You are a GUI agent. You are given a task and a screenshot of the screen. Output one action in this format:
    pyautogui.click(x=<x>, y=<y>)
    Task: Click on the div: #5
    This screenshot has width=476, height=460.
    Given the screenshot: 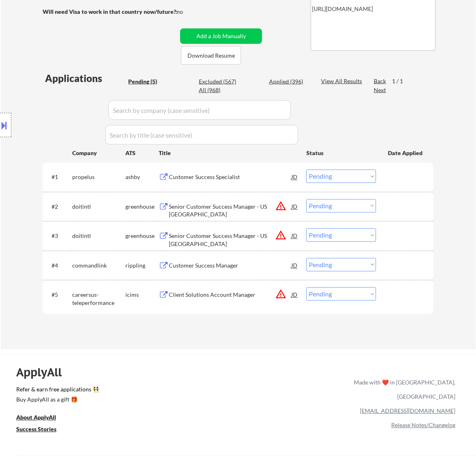 What is the action you would take?
    pyautogui.click(x=58, y=295)
    